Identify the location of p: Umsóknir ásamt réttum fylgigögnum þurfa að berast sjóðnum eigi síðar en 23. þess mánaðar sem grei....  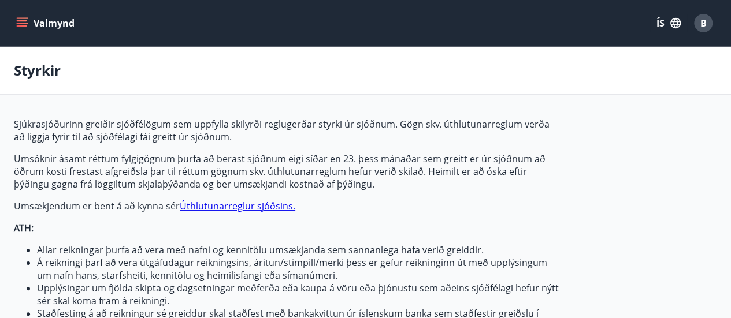
(287, 172).